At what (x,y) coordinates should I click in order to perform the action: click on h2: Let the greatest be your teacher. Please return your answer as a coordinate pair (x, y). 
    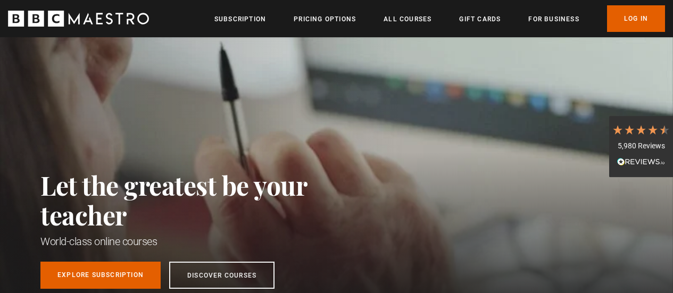
    Looking at the image, I should click on (197, 200).